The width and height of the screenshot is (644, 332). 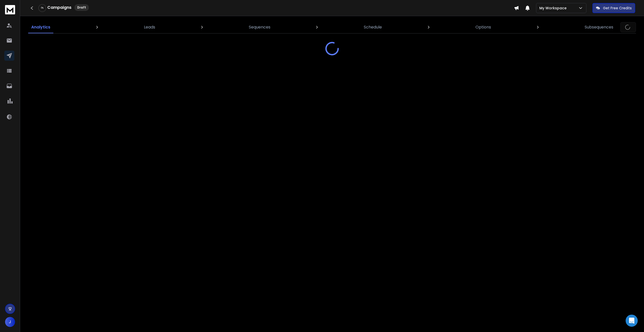 I want to click on p: Options, so click(x=483, y=27).